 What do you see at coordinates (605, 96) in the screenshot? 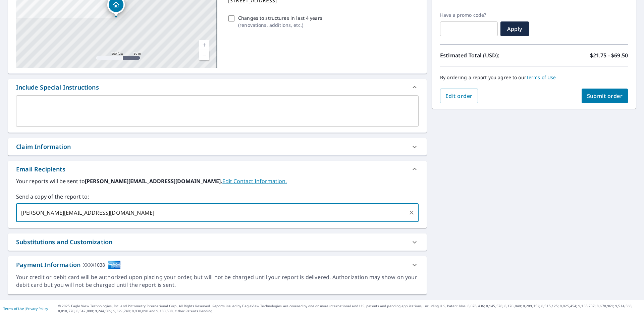
I see `button: Submit order` at bounding box center [605, 96].